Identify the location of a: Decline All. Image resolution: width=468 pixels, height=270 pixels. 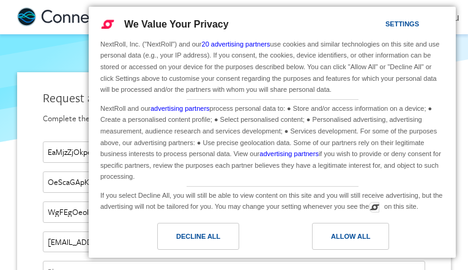
(184, 239).